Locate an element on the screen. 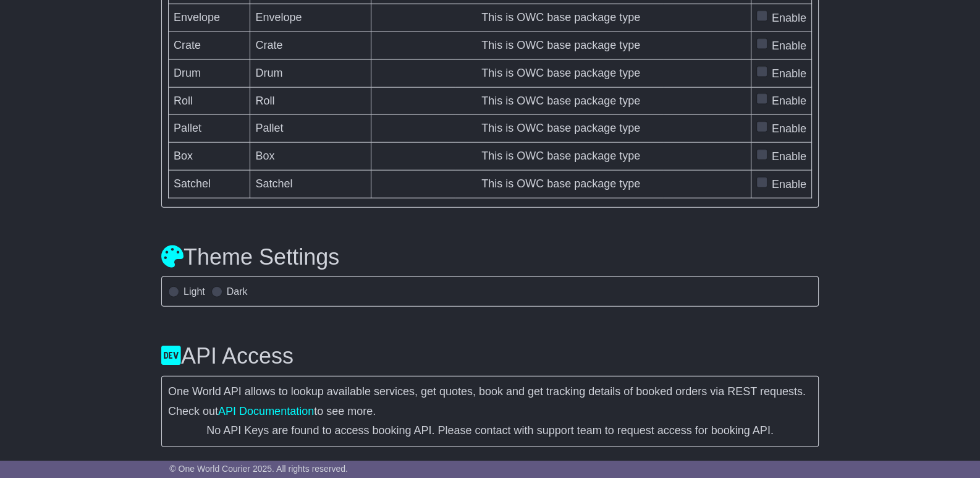 This screenshot has width=980, height=478. h3: API Access is located at coordinates (490, 356).